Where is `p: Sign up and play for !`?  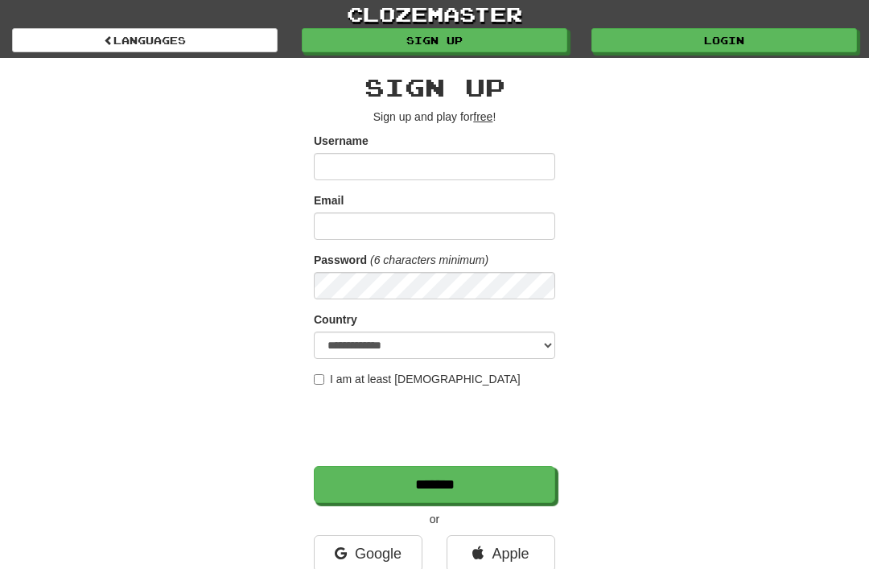
p: Sign up and play for ! is located at coordinates (434, 117).